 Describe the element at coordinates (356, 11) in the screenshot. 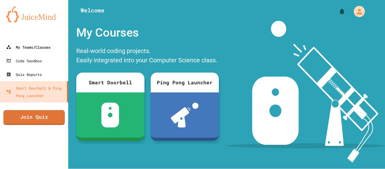

I see `div: My Account` at that location.